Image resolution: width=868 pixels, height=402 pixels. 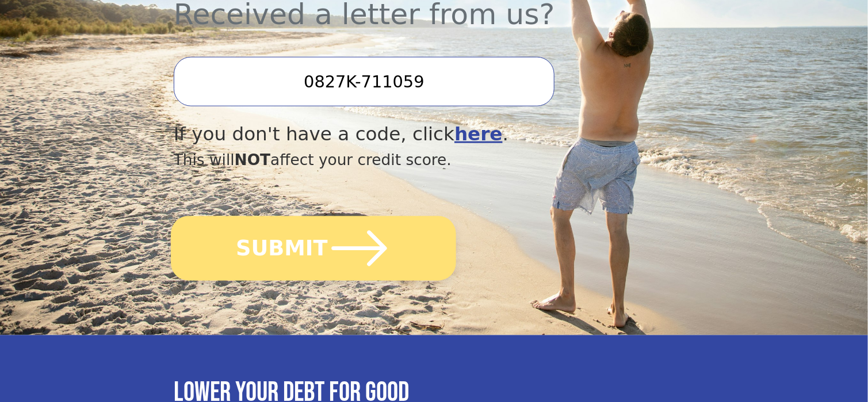 I want to click on a: here, so click(x=479, y=134).